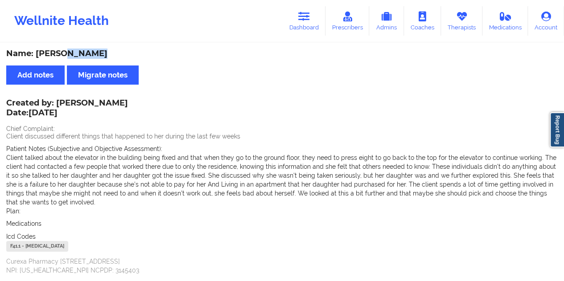  I want to click on a: Admins, so click(386, 21).